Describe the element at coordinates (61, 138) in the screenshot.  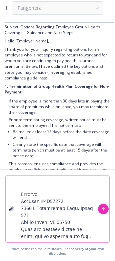
I see `li: Prior to terminating coverage, written notice must be sent to the employee. This notice must:` at that location.